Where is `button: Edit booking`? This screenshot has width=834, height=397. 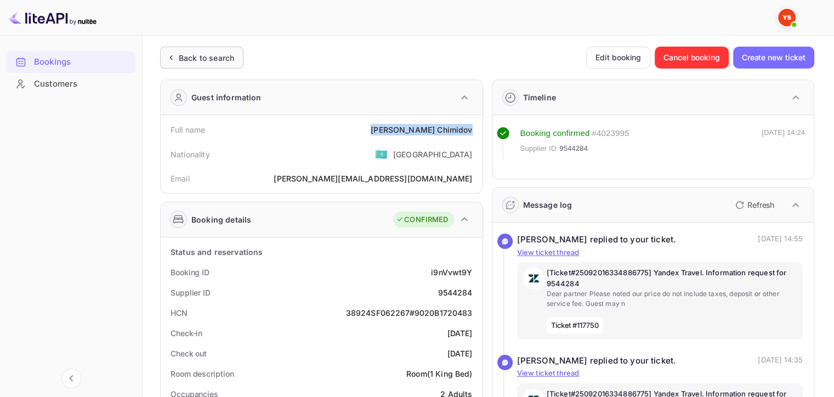
button: Edit booking is located at coordinates (618, 58).